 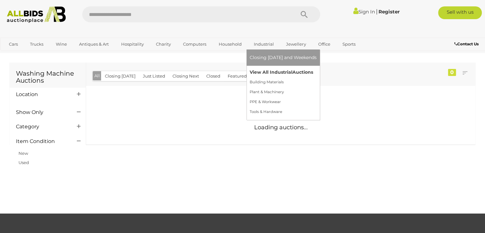 What do you see at coordinates (154, 76) in the screenshot?
I see `button: Just Listed` at bounding box center [154, 76].